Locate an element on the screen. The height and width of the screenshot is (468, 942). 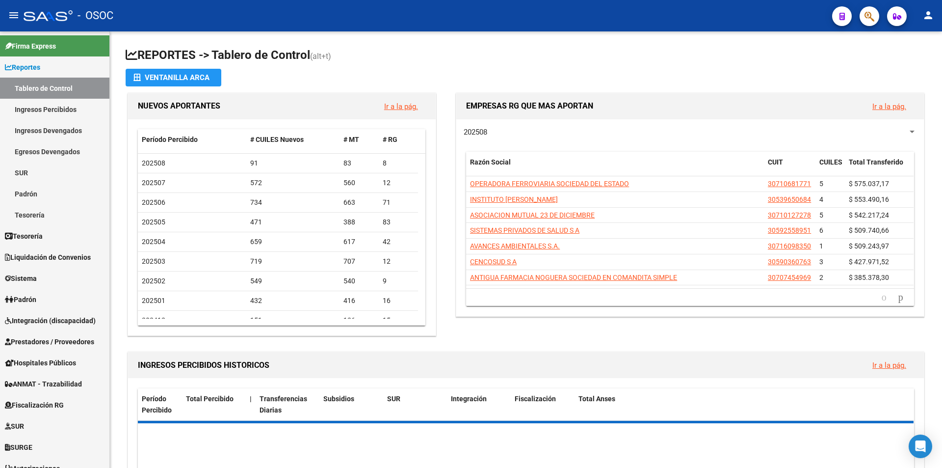
div: 91 is located at coordinates (293, 163).